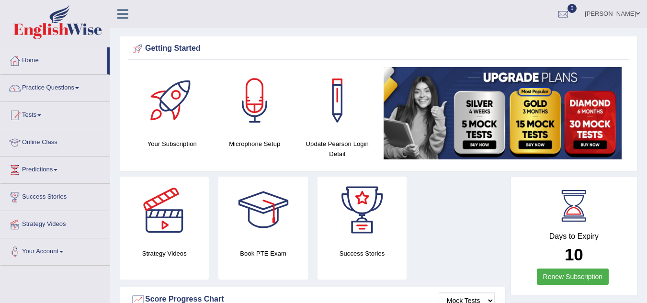 The height and width of the screenshot is (303, 647). Describe the element at coordinates (55, 169) in the screenshot. I see `a: Predictions` at that location.